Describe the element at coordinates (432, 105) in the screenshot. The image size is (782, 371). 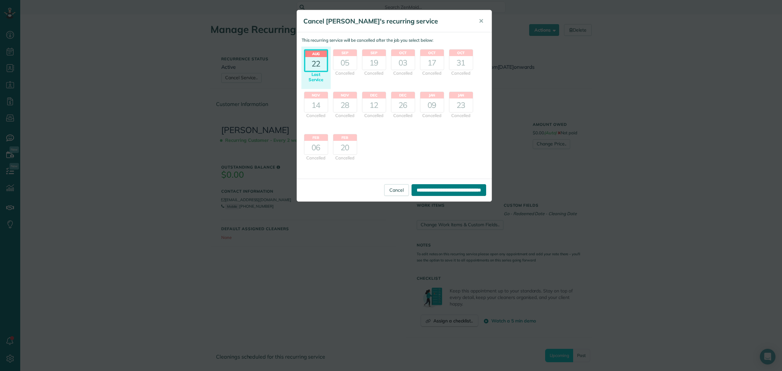
I see `div: 09` at that location.